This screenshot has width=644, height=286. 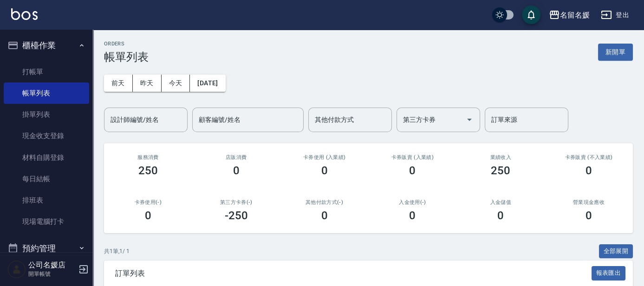 I want to click on a: 新開單, so click(x=615, y=51).